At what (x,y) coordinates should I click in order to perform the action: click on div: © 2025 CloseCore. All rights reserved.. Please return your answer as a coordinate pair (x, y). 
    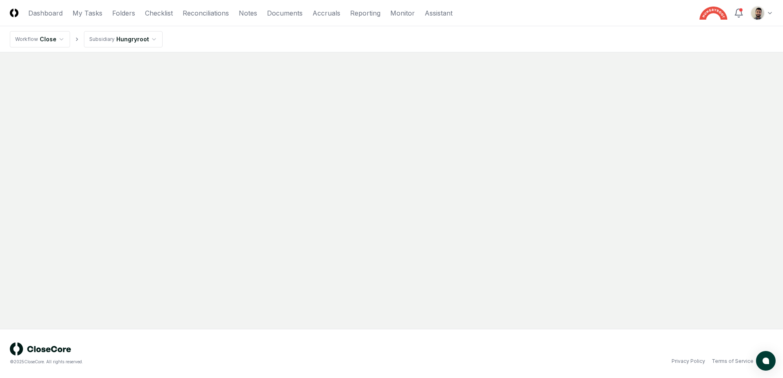
    Looking at the image, I should click on (201, 362).